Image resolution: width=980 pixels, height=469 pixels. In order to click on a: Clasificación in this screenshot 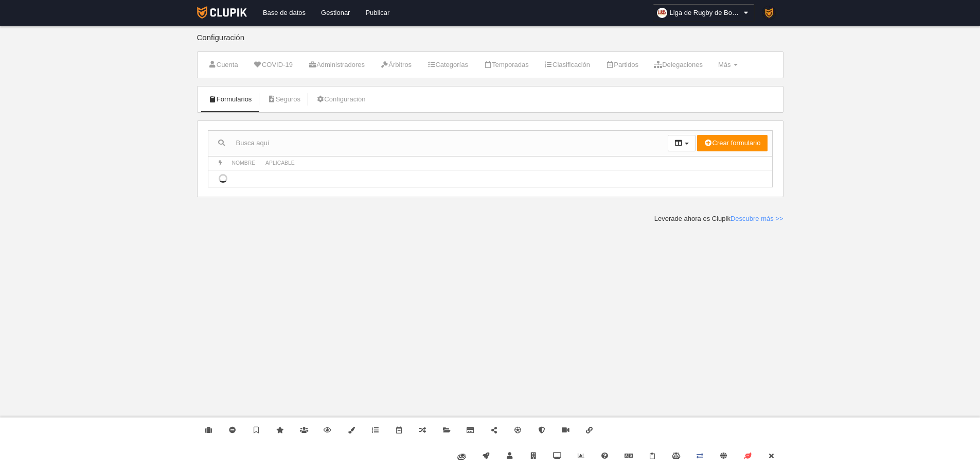, I will do `click(567, 65)`.